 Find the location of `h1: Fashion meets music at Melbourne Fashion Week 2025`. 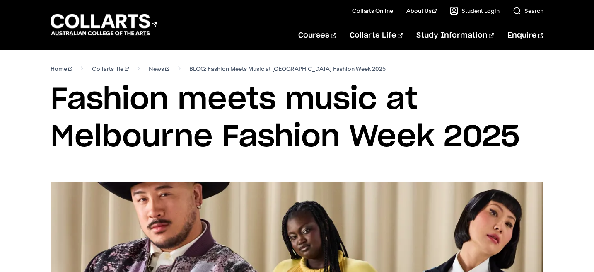

h1: Fashion meets music at Melbourne Fashion Week 2025 is located at coordinates (297, 118).